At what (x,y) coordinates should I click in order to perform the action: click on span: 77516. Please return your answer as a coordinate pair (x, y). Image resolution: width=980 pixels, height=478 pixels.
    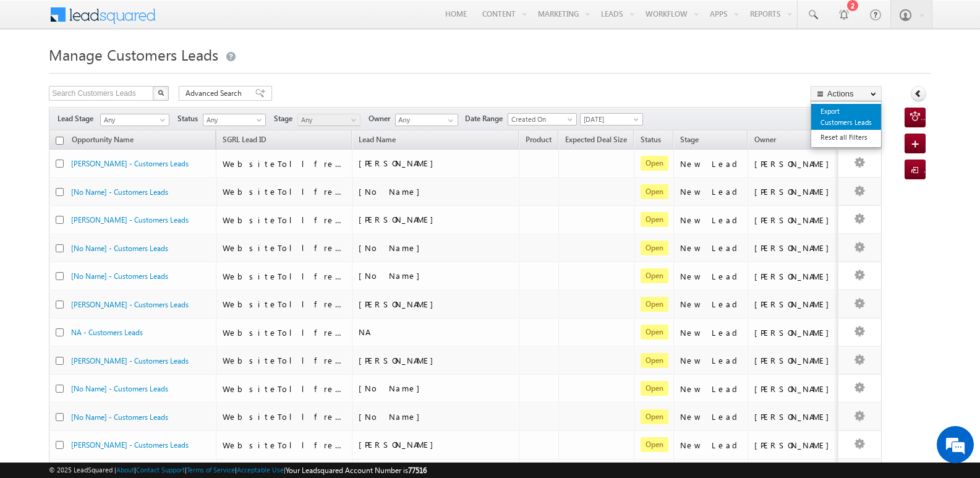
    Looking at the image, I should click on (417, 470).